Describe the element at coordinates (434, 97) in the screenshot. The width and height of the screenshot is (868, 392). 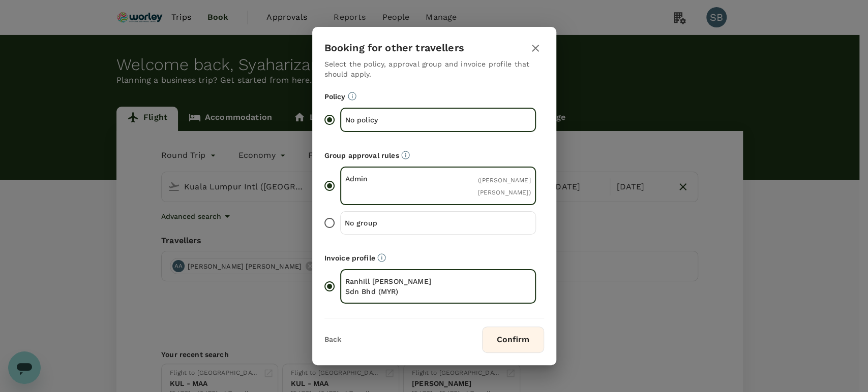
I see `p: Policy` at that location.